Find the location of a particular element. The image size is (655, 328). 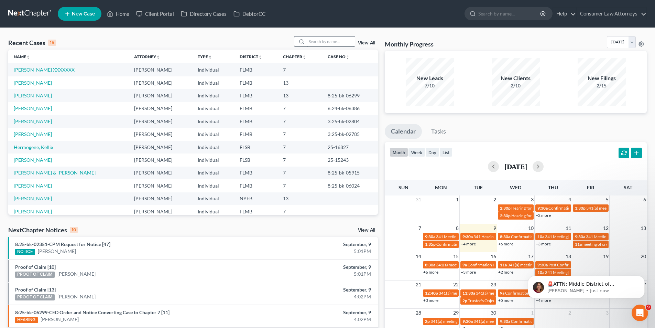

span: 8 is located at coordinates (457, 228).